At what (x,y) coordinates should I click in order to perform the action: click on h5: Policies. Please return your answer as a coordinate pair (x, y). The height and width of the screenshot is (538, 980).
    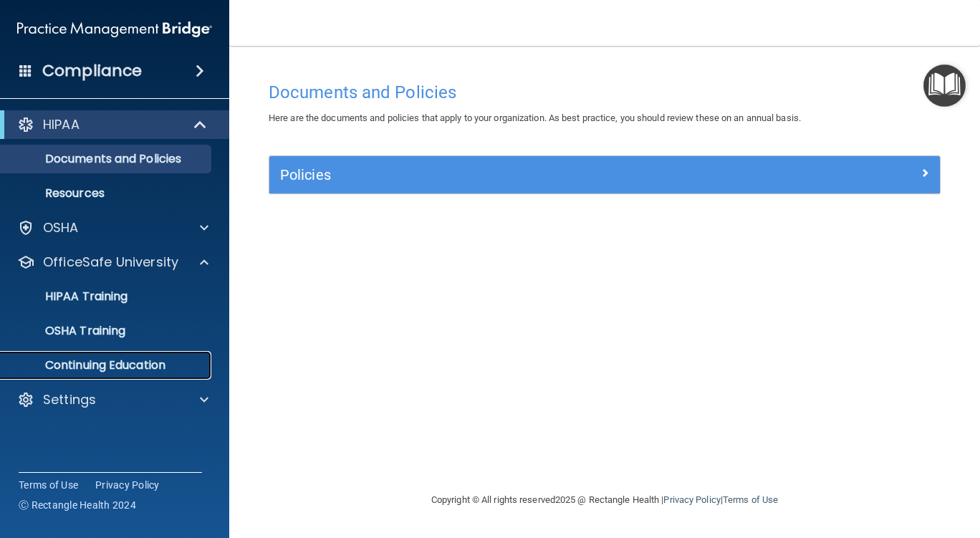
    Looking at the image, I should click on (521, 175).